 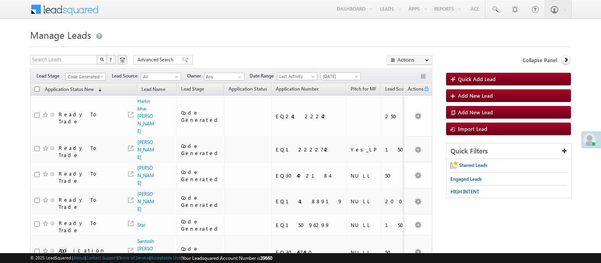 I want to click on a: Pitch for MF, so click(x=363, y=90).